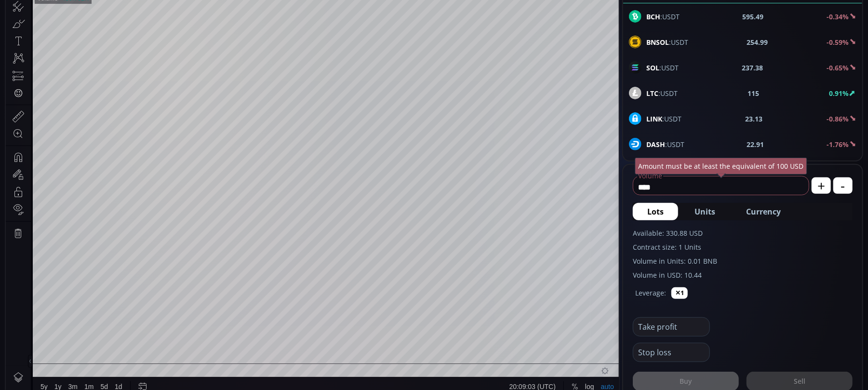 This screenshot has height=390, width=868. What do you see at coordinates (837, 119) in the screenshot?
I see `b: -0.86%` at bounding box center [837, 119].